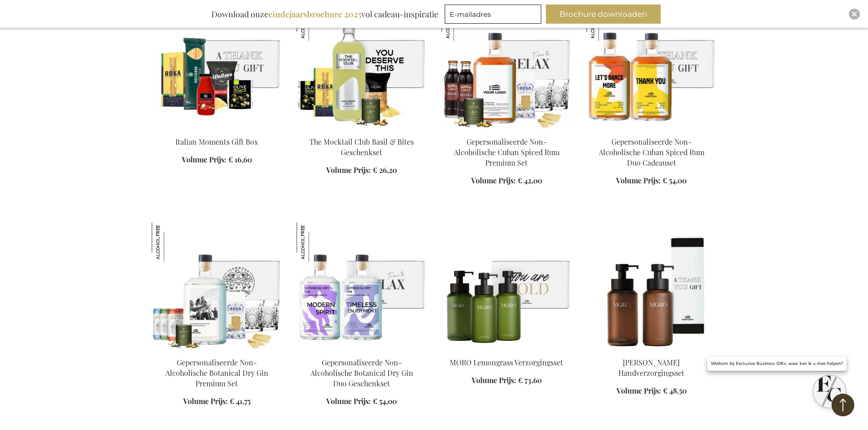 Image resolution: width=868 pixels, height=430 pixels. I want to click on input: E-mailadres, so click(493, 14).